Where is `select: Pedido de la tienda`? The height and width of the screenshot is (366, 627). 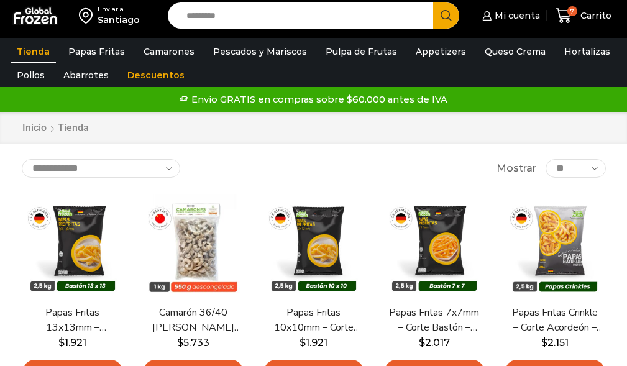
select: Pedido de la tienda is located at coordinates (101, 168).